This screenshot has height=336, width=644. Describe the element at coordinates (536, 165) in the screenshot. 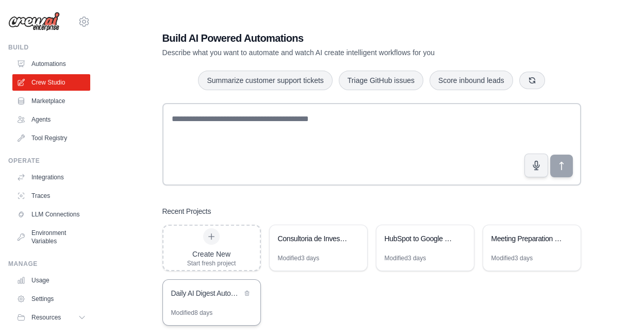

I see `button: Click to speak your automation idea` at that location.